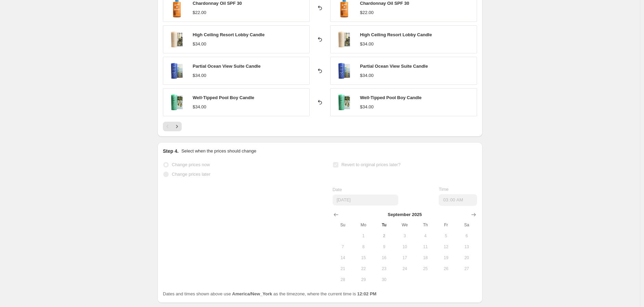  What do you see at coordinates (343, 247) in the screenshot?
I see `button: Sunday September 7 2025` at bounding box center [343, 247].